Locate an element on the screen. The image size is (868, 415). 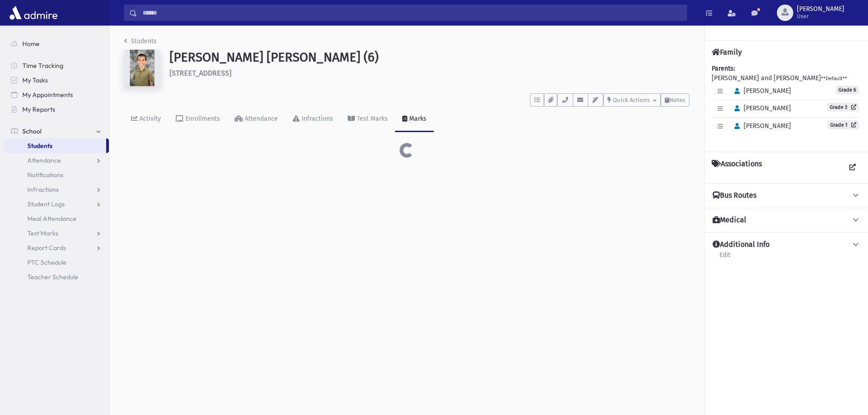
a: Grade 1 is located at coordinates (843, 125).